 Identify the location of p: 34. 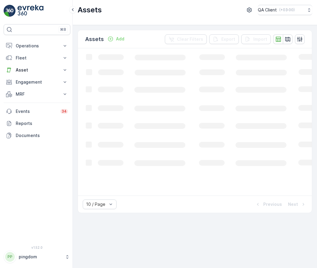
(64, 112).